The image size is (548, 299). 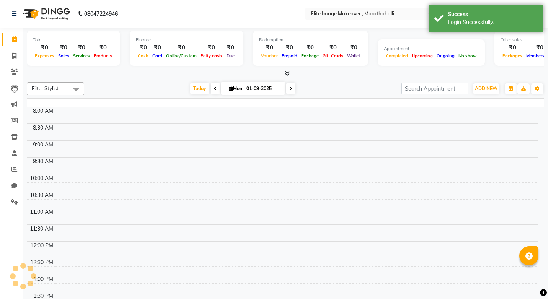 I want to click on span: Sales, so click(x=64, y=56).